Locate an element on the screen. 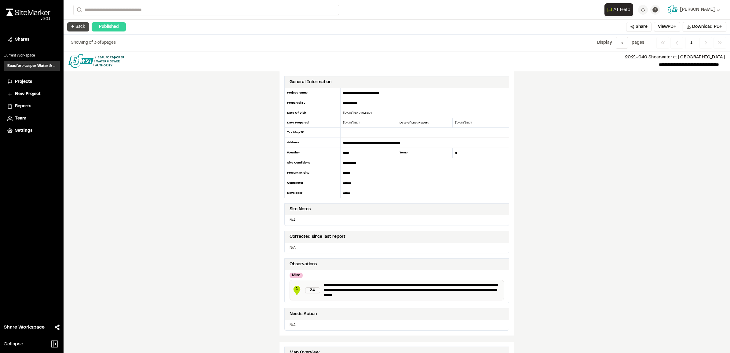 The width and height of the screenshot is (730, 353). div: Project Name is located at coordinates (313, 93).